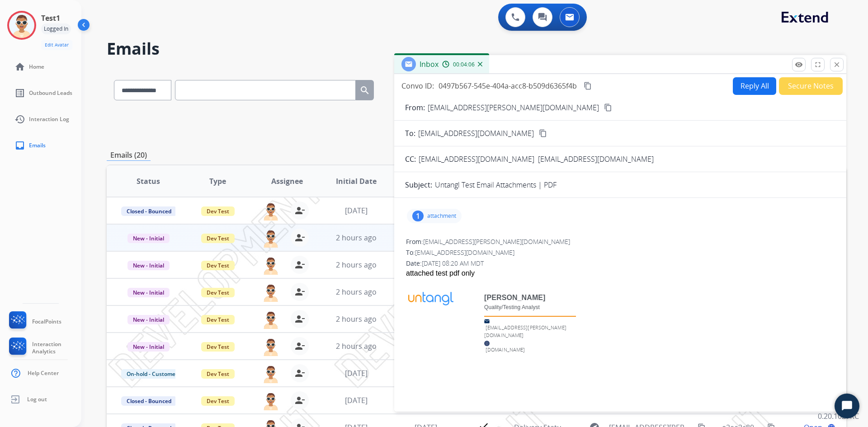 This screenshot has width=868, height=427. I want to click on span: Assignee, so click(287, 181).